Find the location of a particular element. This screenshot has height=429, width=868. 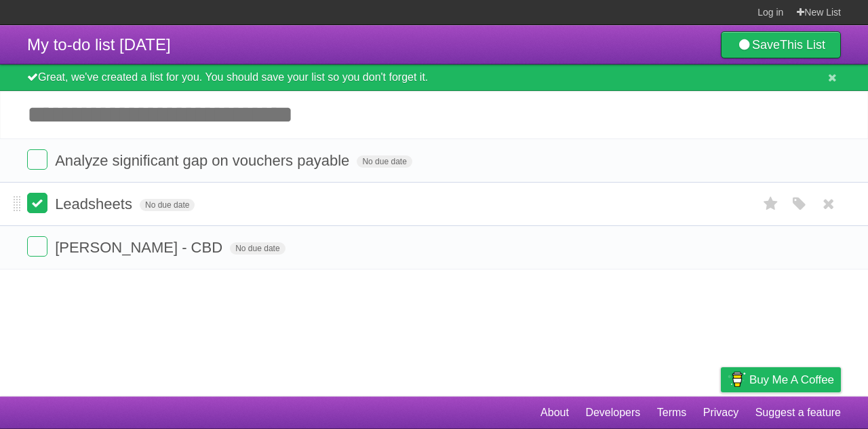

a: Developers is located at coordinates (612, 413).